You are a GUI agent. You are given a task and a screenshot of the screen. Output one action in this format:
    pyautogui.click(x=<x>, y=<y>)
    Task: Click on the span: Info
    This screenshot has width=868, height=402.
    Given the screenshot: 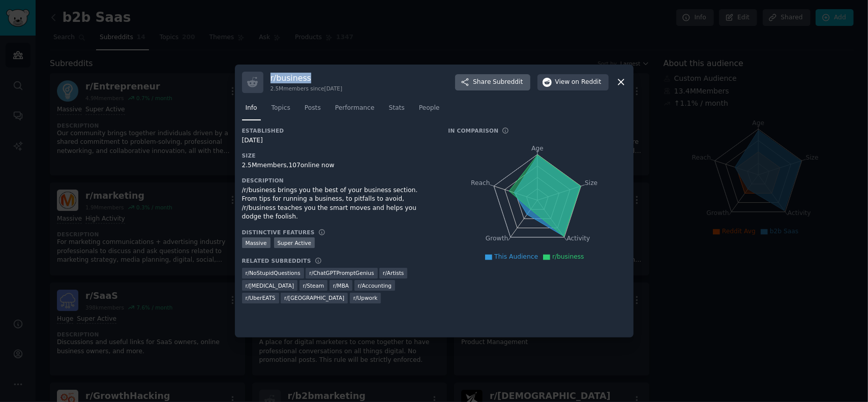 What is the action you would take?
    pyautogui.click(x=251, y=108)
    